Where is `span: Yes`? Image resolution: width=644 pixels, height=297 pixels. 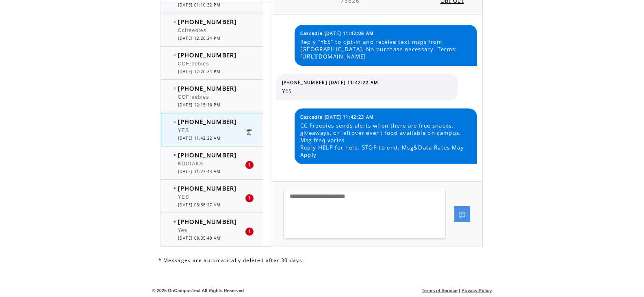
span: Yes is located at coordinates (183, 230).